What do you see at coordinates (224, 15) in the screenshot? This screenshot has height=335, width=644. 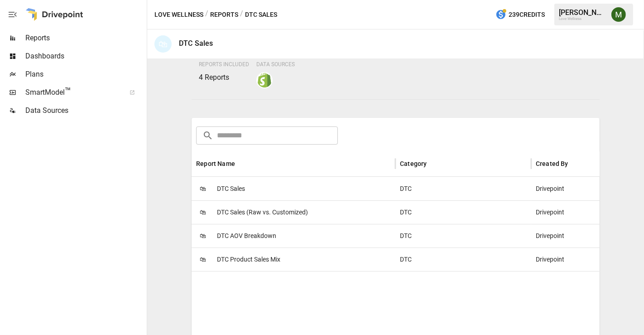 I see `button: Reports` at bounding box center [224, 15].